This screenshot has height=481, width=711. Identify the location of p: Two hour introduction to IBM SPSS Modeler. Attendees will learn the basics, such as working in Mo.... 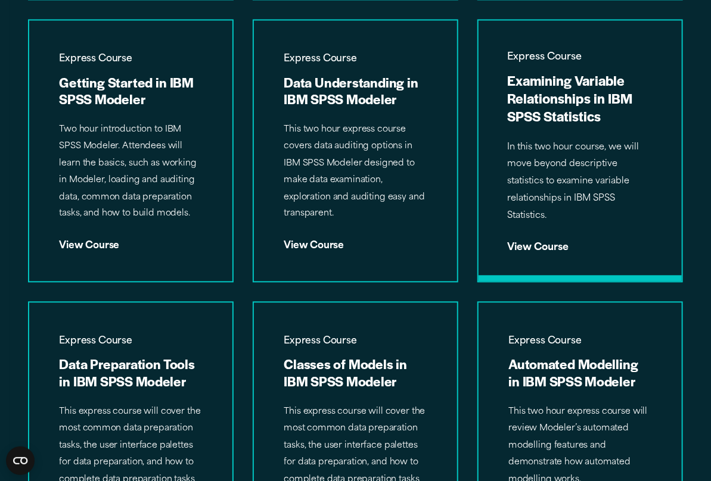
(130, 172).